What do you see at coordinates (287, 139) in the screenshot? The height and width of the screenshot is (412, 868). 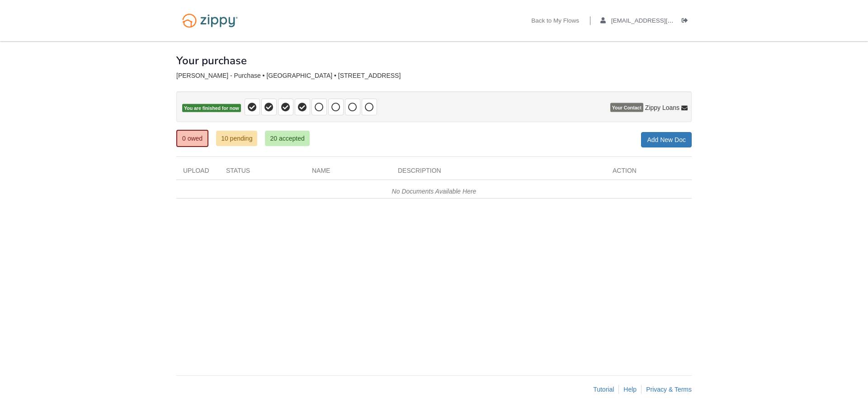 I see `a: 20 accepted` at bounding box center [287, 139].